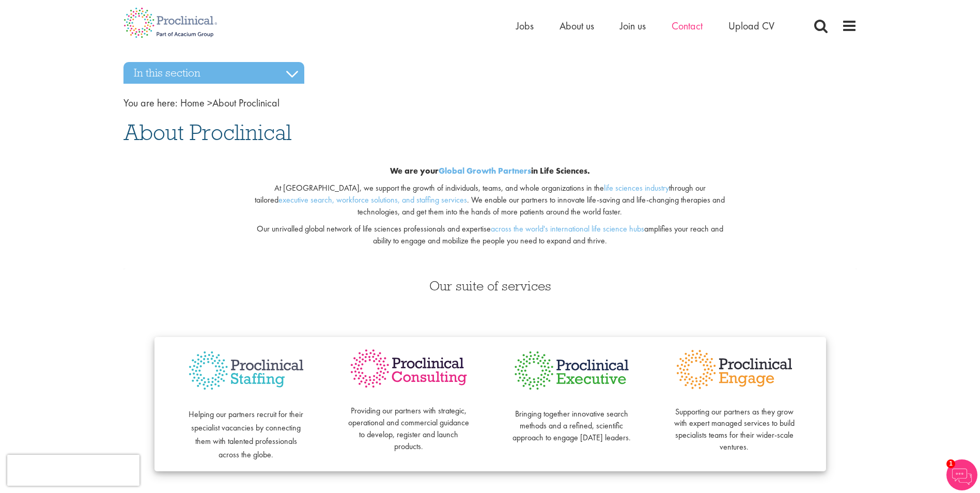 Image resolution: width=980 pixels, height=493 pixels. I want to click on p: Providing our partners with strategic, operational and commercial guidance to develop, register a..., so click(409, 423).